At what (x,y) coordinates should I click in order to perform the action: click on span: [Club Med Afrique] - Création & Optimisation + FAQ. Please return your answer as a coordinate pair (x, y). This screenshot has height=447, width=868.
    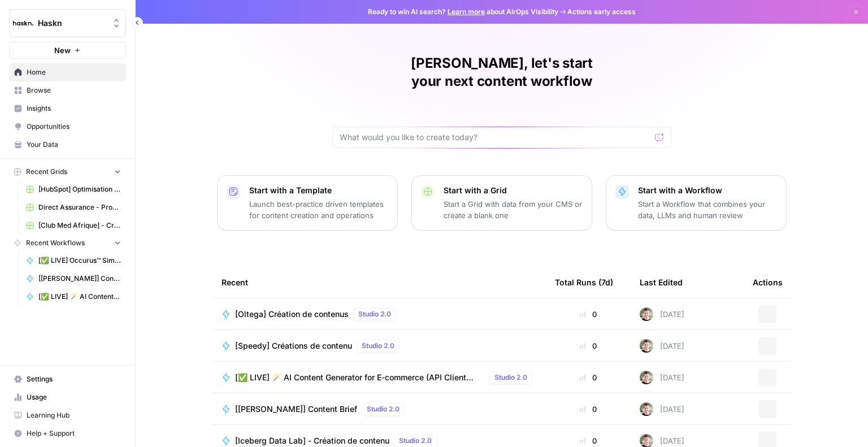
    Looking at the image, I should click on (80, 226).